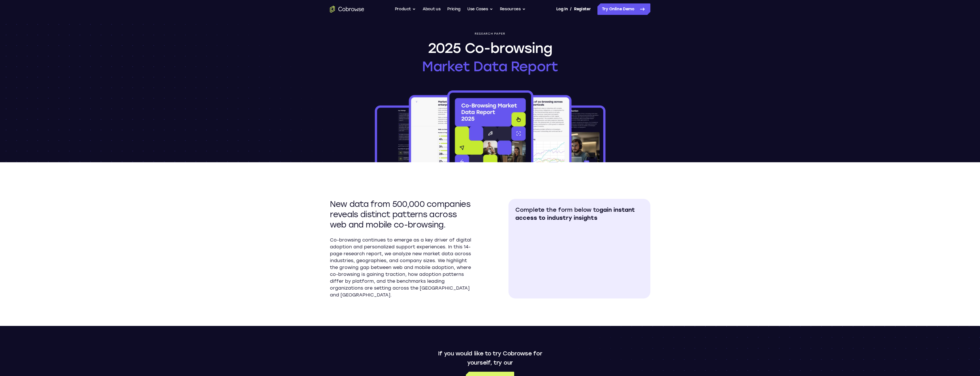 The image size is (980, 376). What do you see at coordinates (401, 214) in the screenshot?
I see `h2: New data from 500,000 companies reveals distinct patterns across web and mobile co-browsing.` at bounding box center [401, 214].